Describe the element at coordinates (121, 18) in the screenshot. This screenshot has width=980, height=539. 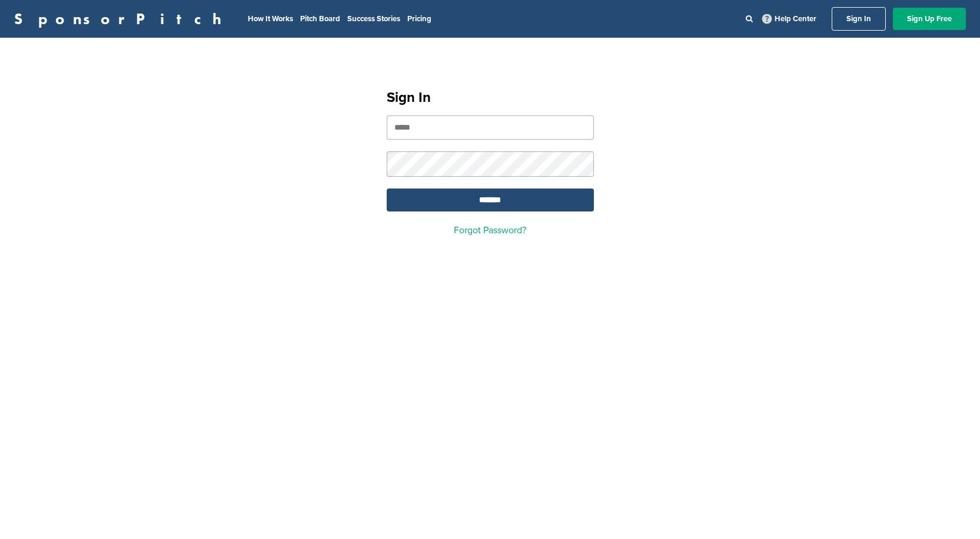
I see `a: SponsorPitch` at that location.